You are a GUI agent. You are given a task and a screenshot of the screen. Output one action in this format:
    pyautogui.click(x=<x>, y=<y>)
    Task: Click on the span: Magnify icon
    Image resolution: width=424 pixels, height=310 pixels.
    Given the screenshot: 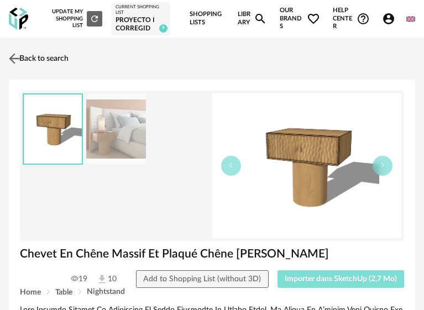 What is the action you would take?
    pyautogui.click(x=260, y=19)
    